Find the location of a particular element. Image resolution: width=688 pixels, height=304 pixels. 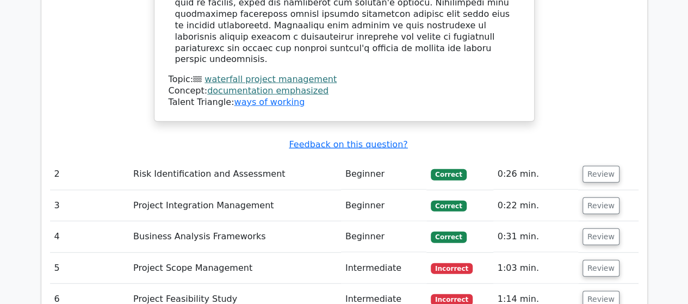

a: waterfall project management is located at coordinates (270, 79).